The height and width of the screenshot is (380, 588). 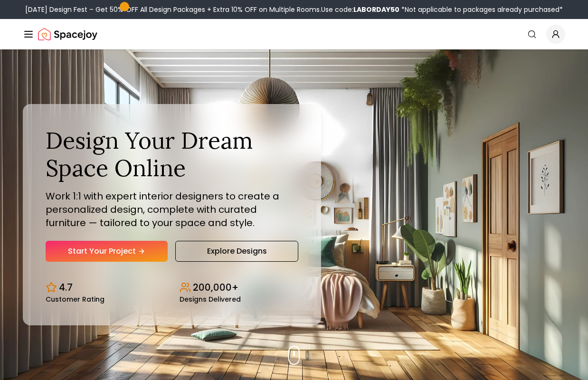 I want to click on span: *Not applicable to packages already purchased*, so click(x=482, y=10).